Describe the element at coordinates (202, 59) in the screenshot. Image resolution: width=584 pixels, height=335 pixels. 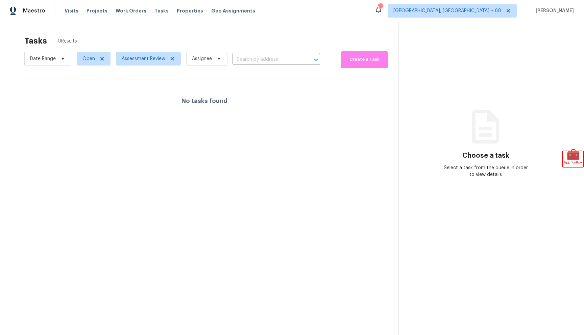
I see `span: Assignee` at that location.